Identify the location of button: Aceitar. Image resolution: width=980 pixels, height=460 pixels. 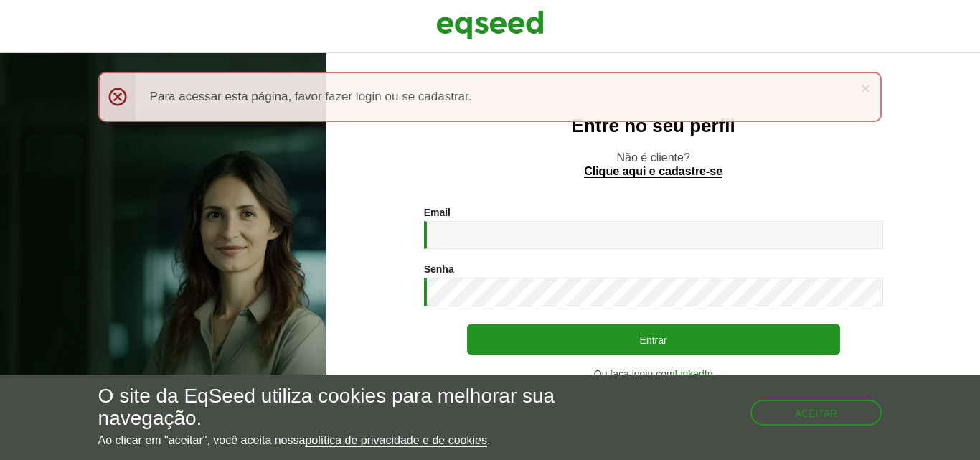
(817, 412).